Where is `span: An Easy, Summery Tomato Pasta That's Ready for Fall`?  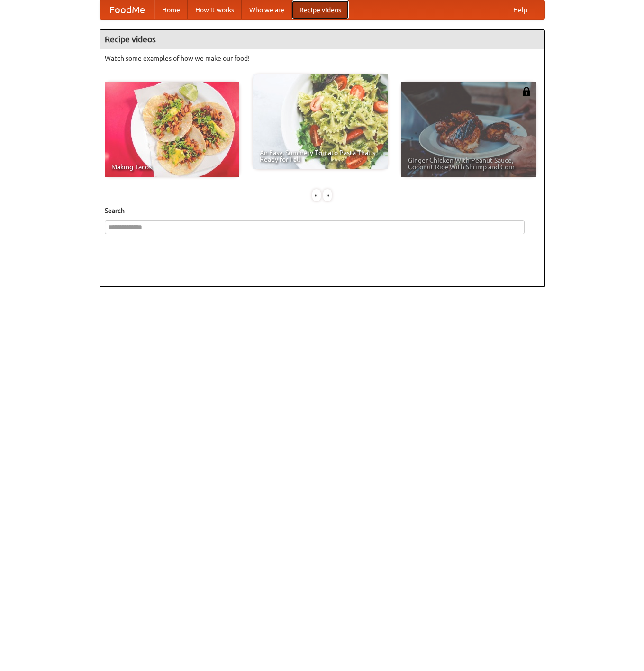
span: An Easy, Summery Tomato Pasta That's Ready for Fall is located at coordinates (321, 156).